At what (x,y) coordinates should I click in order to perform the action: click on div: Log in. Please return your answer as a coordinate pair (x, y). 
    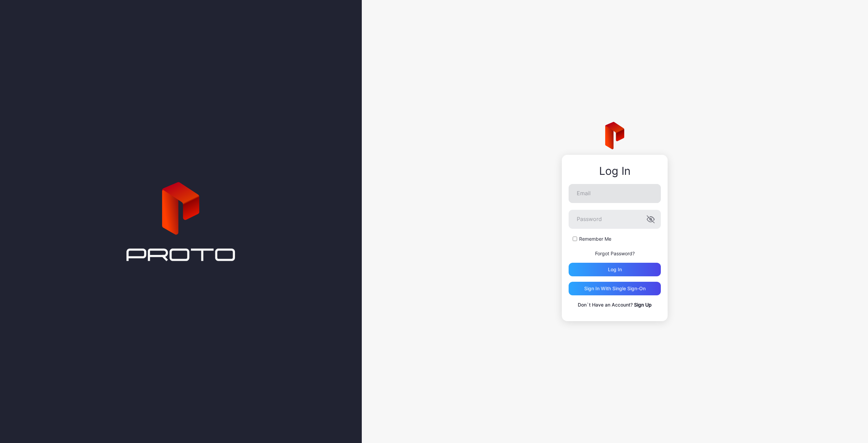
    Looking at the image, I should click on (615, 269).